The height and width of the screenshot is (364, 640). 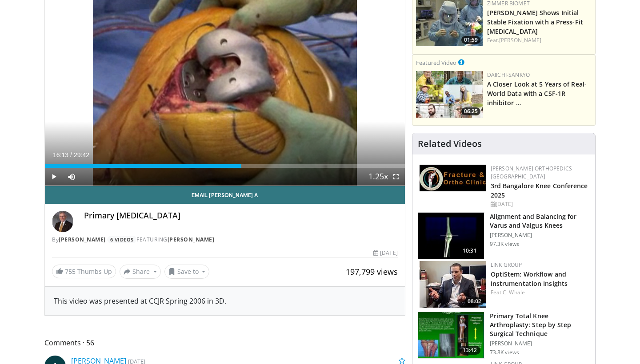 I want to click on button: Play, so click(x=54, y=177).